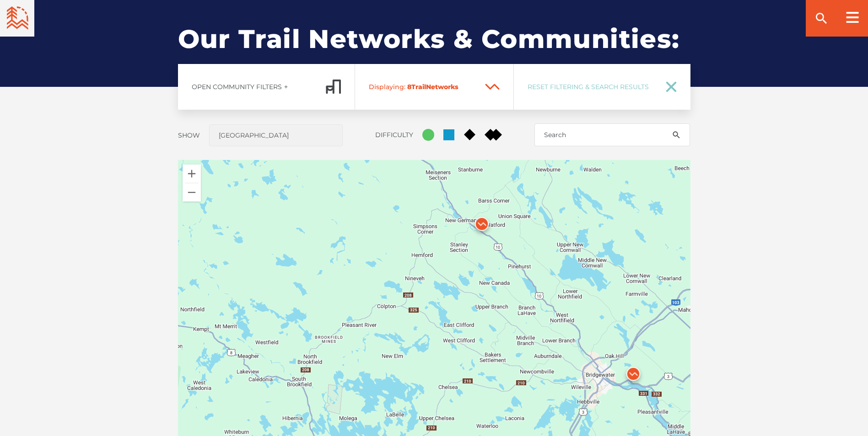 The image size is (868, 436). I want to click on button: search, so click(676, 135).